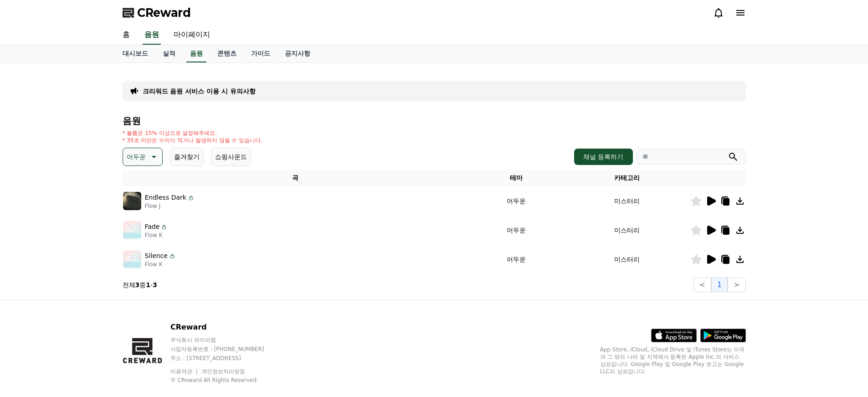 This screenshot has width=868, height=397. Describe the element at coordinates (231, 157) in the screenshot. I see `button: 쇼핑사운드` at that location.